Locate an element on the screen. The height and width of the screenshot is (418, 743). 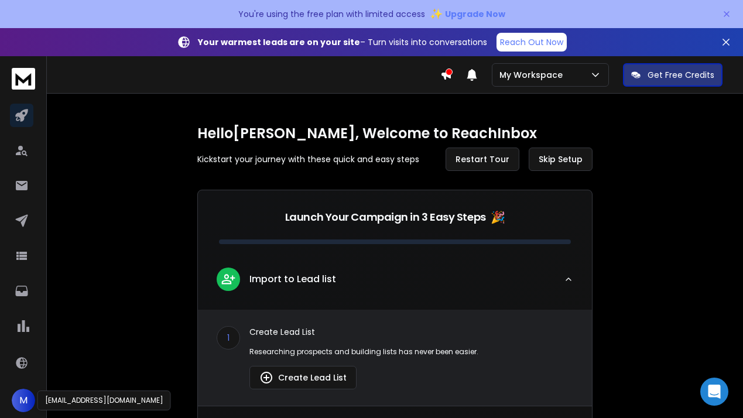
button: Create Lead List is located at coordinates (303, 378).